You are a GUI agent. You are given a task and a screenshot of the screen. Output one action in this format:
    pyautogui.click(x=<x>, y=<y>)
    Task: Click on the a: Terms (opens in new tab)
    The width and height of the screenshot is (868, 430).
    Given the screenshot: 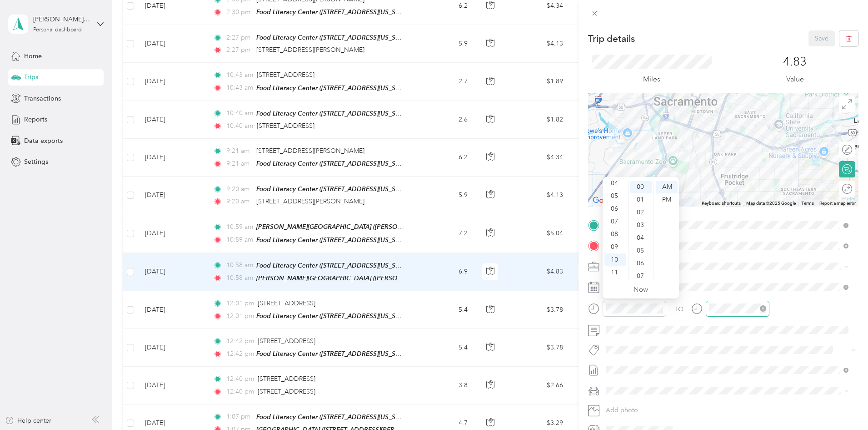 What is the action you would take?
    pyautogui.click(x=808, y=203)
    